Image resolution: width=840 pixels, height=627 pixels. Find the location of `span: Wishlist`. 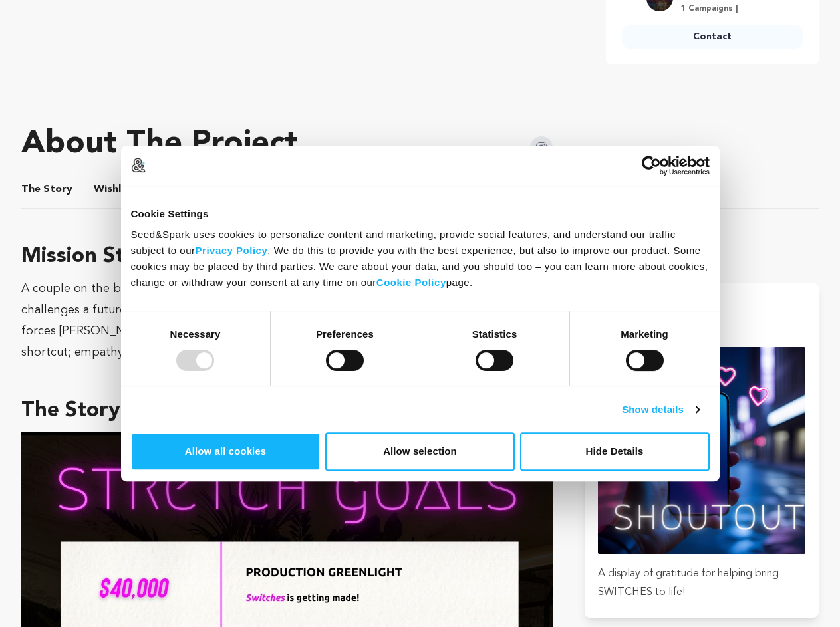

span: Wishlist is located at coordinates (114, 190).